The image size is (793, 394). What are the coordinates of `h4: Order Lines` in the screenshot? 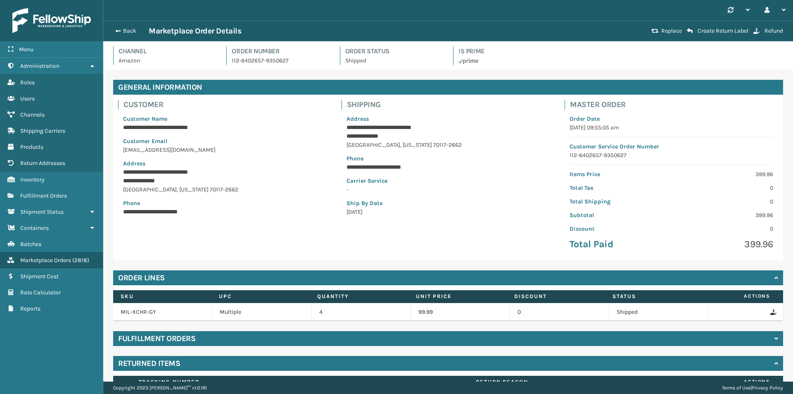 It's located at (141, 278).